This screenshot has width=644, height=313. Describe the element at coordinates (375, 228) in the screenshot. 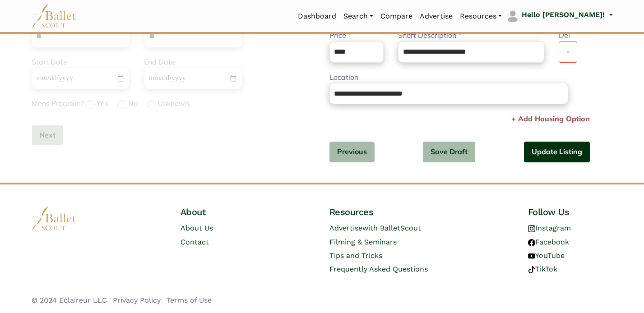

I see `a: Advertisewith BalletScout` at that location.